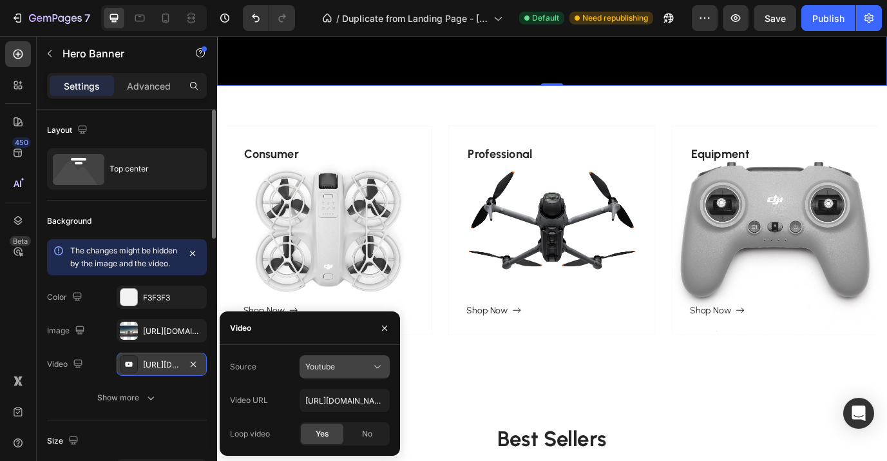 Image resolution: width=887 pixels, height=461 pixels. I want to click on button: Save, so click(775, 18).